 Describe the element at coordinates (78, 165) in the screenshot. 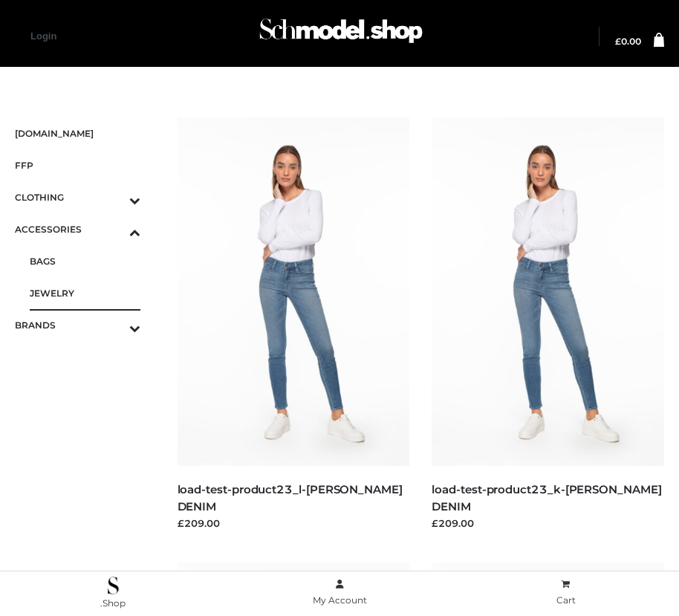

I see `a: FFP` at that location.